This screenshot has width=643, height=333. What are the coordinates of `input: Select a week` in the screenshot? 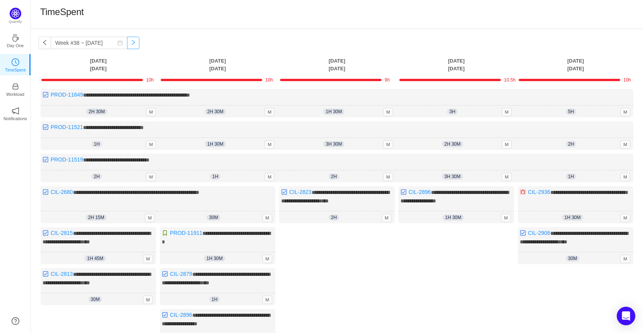 It's located at (89, 43).